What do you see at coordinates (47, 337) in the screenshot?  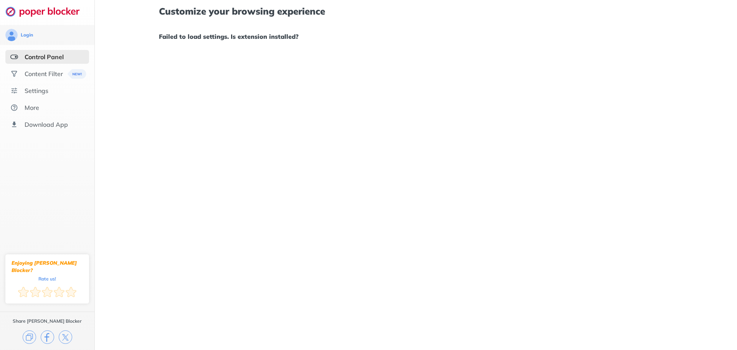 I see `img: facebook.svg` at bounding box center [47, 337].